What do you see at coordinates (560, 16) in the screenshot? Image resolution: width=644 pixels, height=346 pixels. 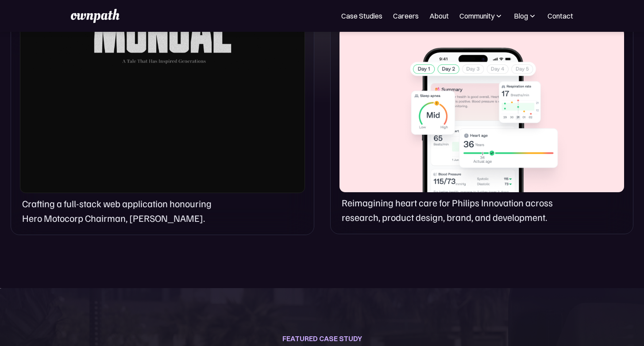 I see `a: Contact` at bounding box center [560, 16].